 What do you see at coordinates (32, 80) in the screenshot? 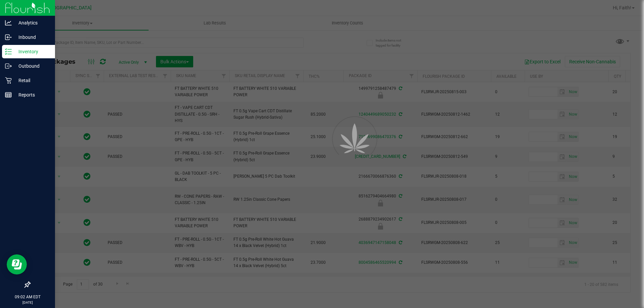
I see `p: Retail` at bounding box center [32, 80].